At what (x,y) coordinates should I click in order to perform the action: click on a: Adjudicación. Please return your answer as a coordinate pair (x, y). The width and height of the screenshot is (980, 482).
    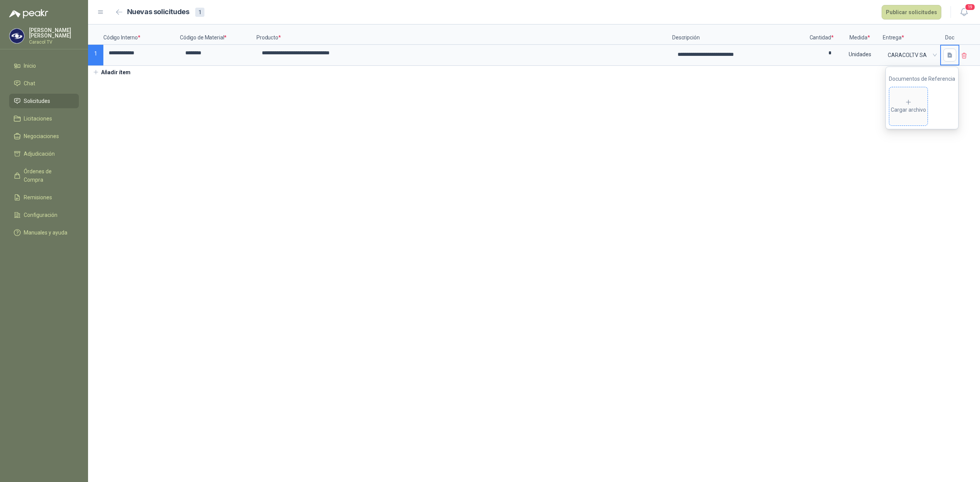
    Looking at the image, I should click on (44, 153).